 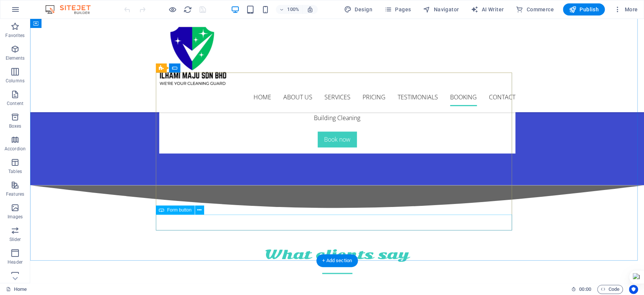 What do you see at coordinates (581, 289) in the screenshot?
I see `h6: Session time` at bounding box center [581, 289].